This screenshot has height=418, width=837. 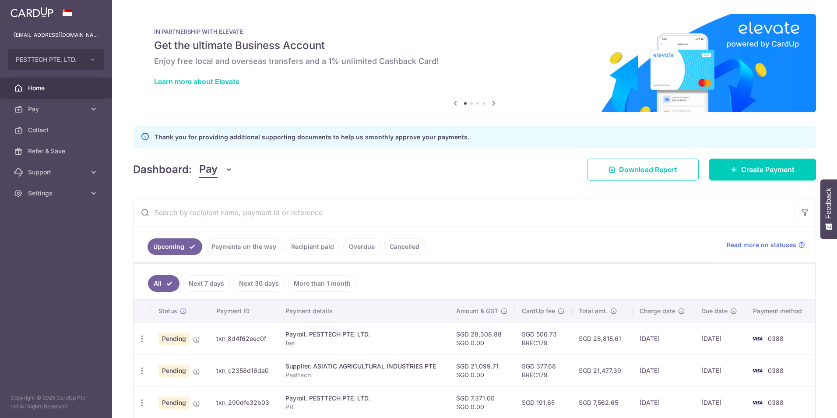 I want to click on p: fee, so click(x=364, y=343).